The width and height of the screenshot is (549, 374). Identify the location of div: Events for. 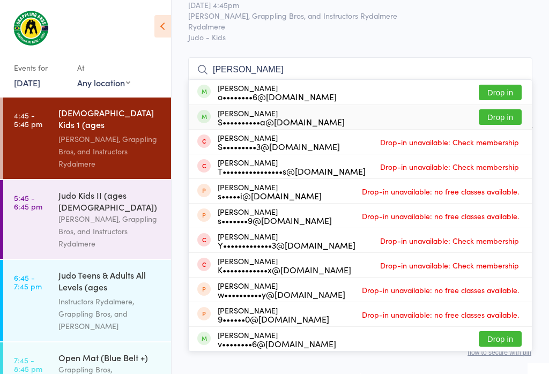
(40, 68).